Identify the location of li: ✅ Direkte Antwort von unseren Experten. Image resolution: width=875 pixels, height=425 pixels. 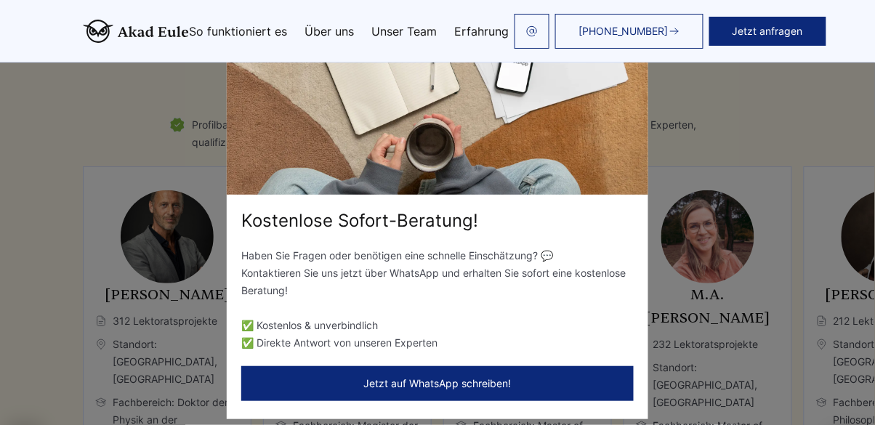
(437, 343).